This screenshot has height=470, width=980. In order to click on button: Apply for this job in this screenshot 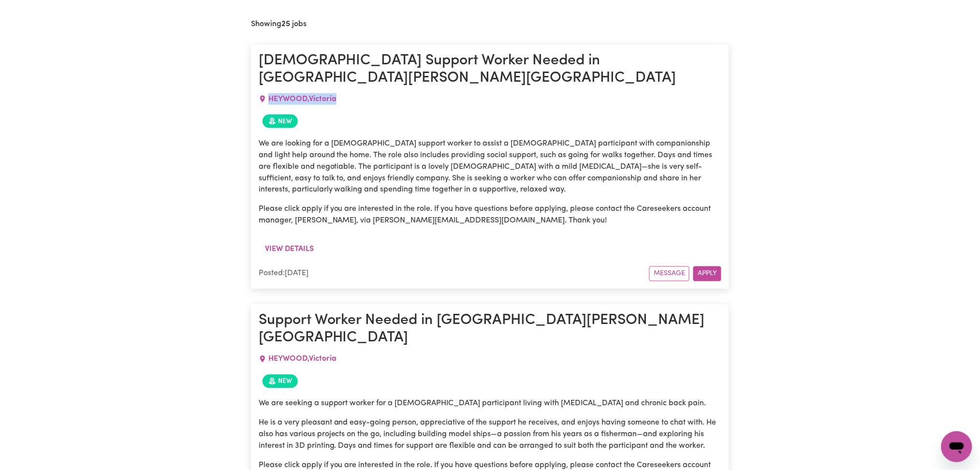, I will do `click(707, 274)`.